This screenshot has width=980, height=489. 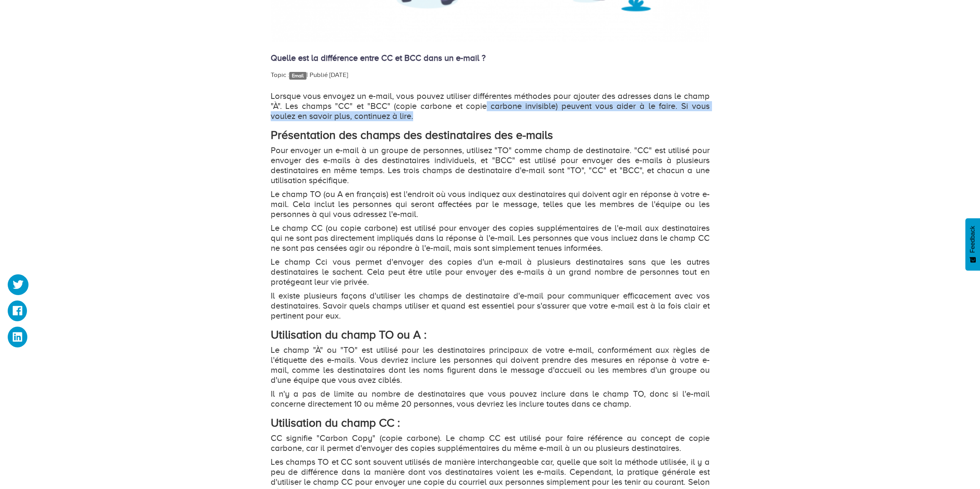 I want to click on strong: Présentation des champs des destinataires des e-mails, so click(x=412, y=135).